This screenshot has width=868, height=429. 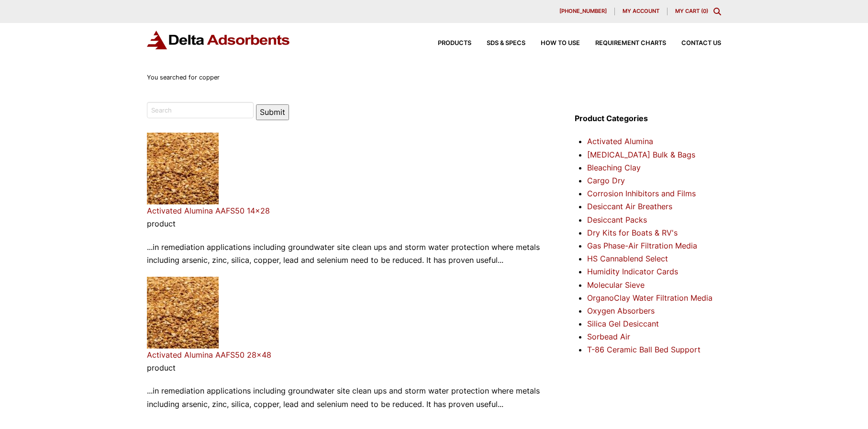 What do you see at coordinates (650, 298) in the screenshot?
I see `a: OrganoClay Water Filtration Media` at bounding box center [650, 298].